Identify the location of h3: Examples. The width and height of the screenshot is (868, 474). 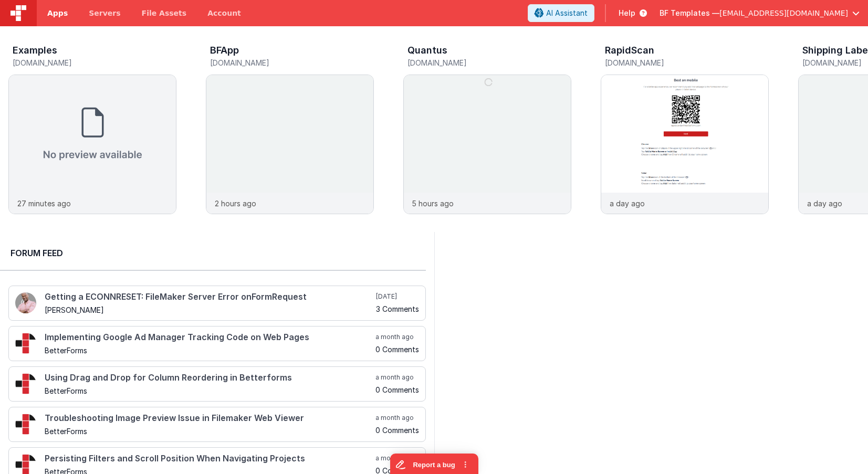
(35, 50).